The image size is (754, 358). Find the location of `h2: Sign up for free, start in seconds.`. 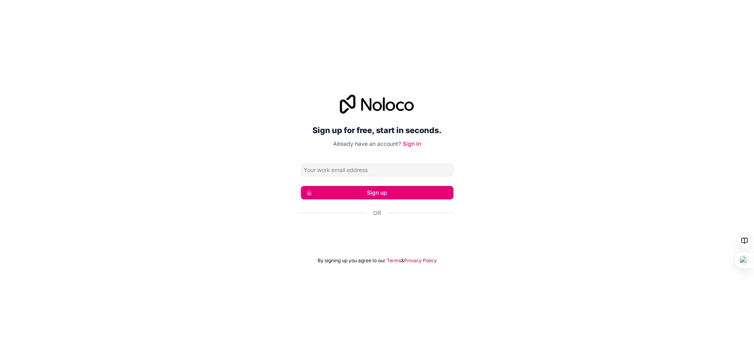

h2: Sign up for free, start in seconds. is located at coordinates (377, 130).